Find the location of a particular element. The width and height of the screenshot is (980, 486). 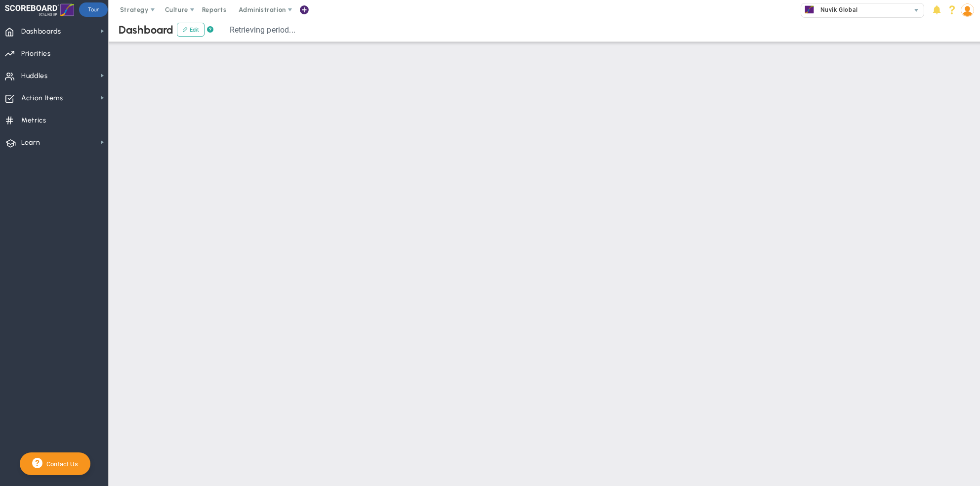

span: Nuvik Global is located at coordinates (837, 10).